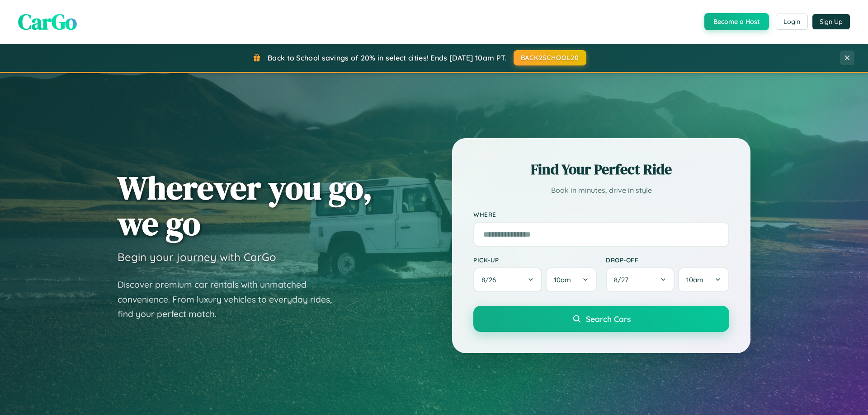 This screenshot has width=868, height=415. Describe the element at coordinates (47, 22) in the screenshot. I see `span: CarGo` at that location.